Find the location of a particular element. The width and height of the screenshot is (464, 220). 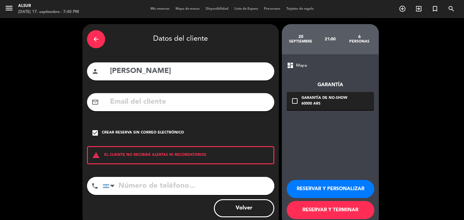

input: Número de teléfono... is located at coordinates (188, 186).